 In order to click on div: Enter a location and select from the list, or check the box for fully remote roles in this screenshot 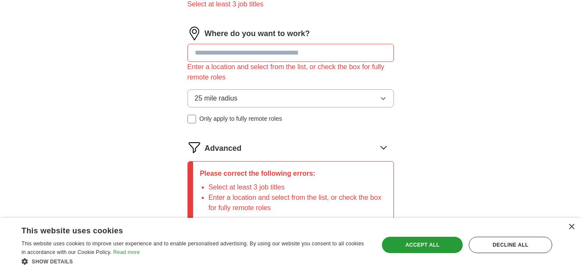, I will do `click(291, 72)`.